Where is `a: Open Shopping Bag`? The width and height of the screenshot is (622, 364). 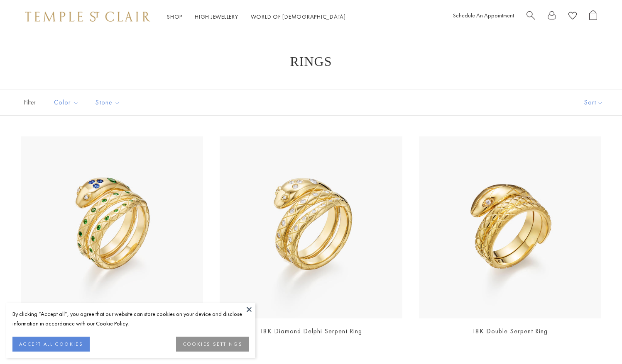 a: Open Shopping Bag is located at coordinates (593, 17).